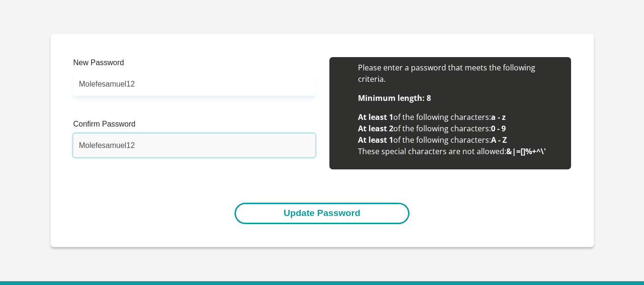  Describe the element at coordinates (375, 128) in the screenshot. I see `b: At least 2` at that location.